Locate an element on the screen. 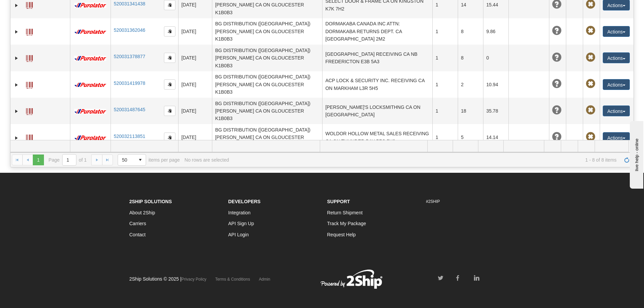 The image size is (644, 308). a: Integration is located at coordinates (239, 213).